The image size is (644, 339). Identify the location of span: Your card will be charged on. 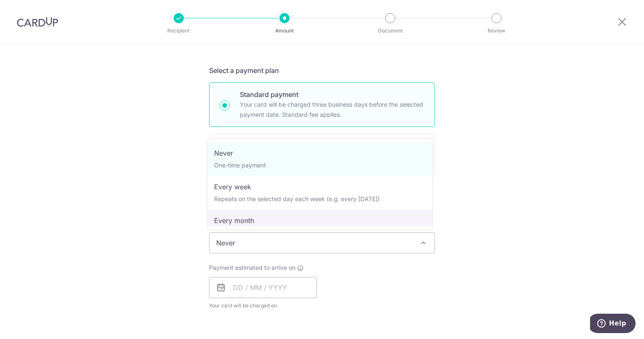
(263, 306).